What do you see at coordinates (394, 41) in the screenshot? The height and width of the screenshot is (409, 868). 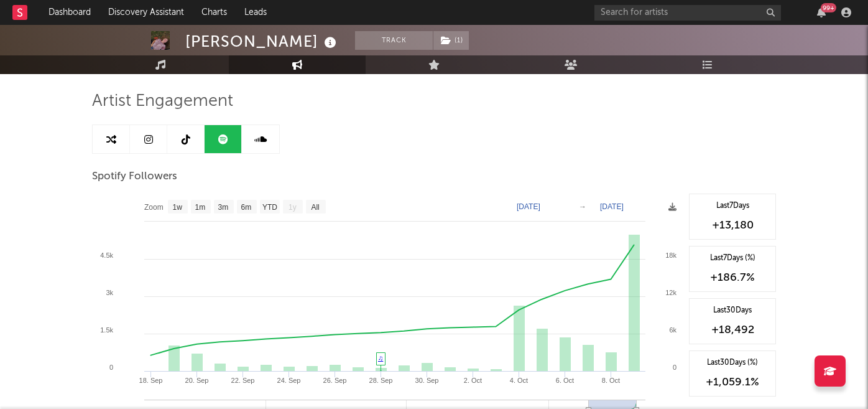 I see `button: Track` at bounding box center [394, 41].